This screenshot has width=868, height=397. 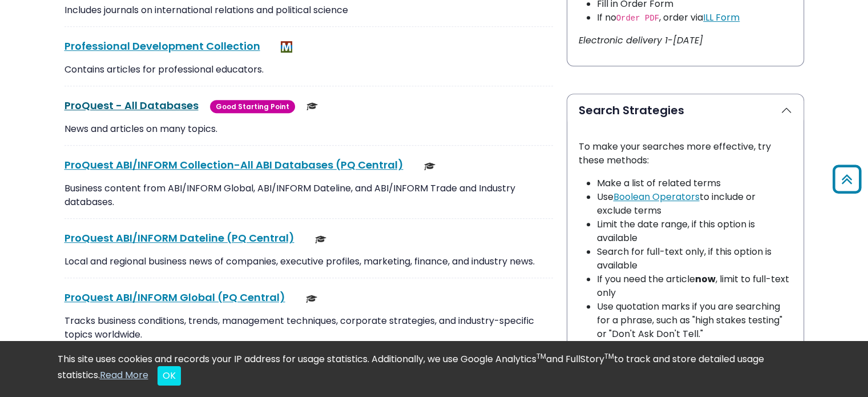 What do you see at coordinates (234, 164) in the screenshot?
I see `a: ProQuest ABI/INFORM Collection-All ABI Databases (PQ Central)` at bounding box center [234, 164].